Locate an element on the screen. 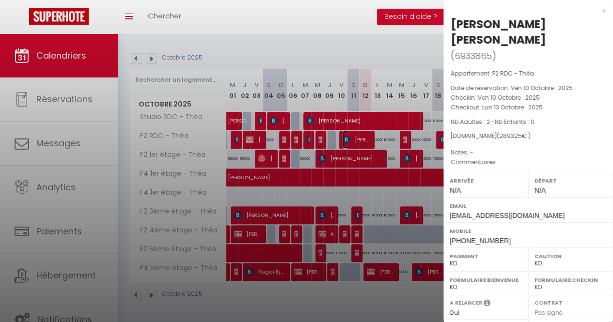  p: Commentaires : is located at coordinates (528, 162).